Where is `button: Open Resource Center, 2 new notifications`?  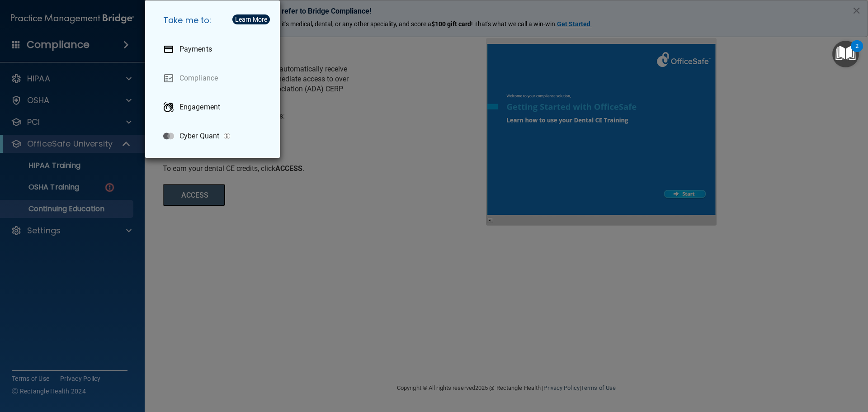 button: Open Resource Center, 2 new notifications is located at coordinates (846, 54).